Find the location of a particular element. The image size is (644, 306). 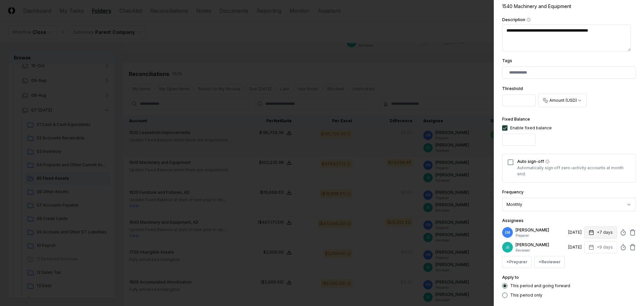

label: Threshold is located at coordinates (513, 88).